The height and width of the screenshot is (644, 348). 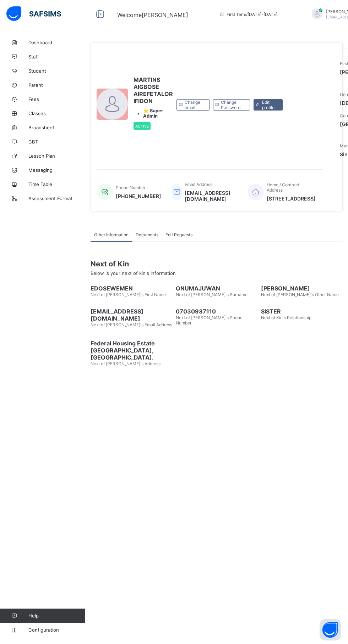 What do you see at coordinates (57, 99) in the screenshot?
I see `span: Fees` at bounding box center [57, 99].